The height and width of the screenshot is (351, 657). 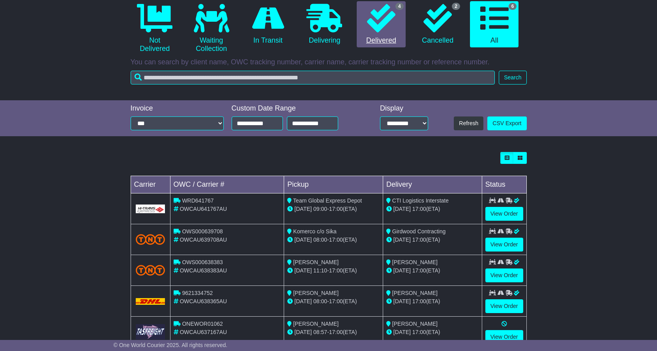 I want to click on span: Team Global Express Depot, so click(x=328, y=201).